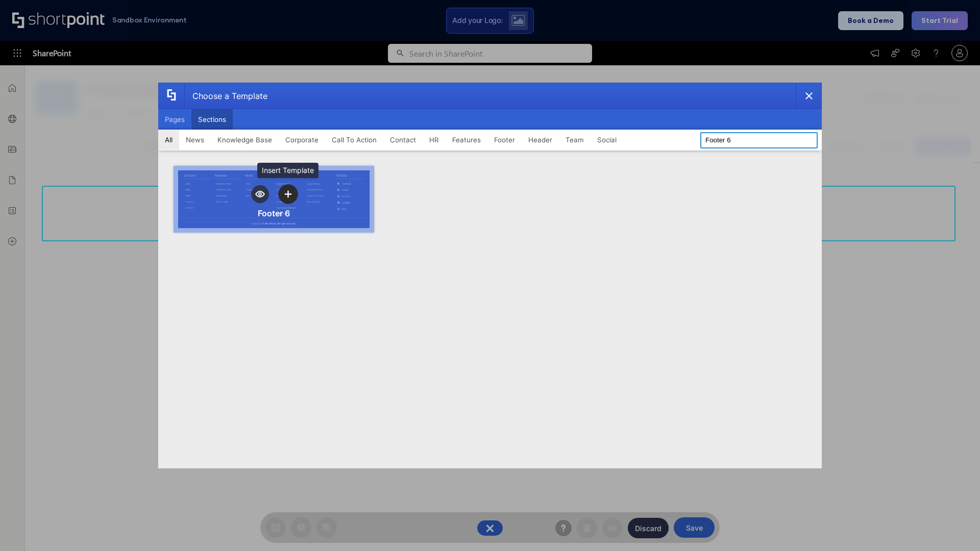 The height and width of the screenshot is (551, 980). I want to click on button: Contact, so click(403, 140).